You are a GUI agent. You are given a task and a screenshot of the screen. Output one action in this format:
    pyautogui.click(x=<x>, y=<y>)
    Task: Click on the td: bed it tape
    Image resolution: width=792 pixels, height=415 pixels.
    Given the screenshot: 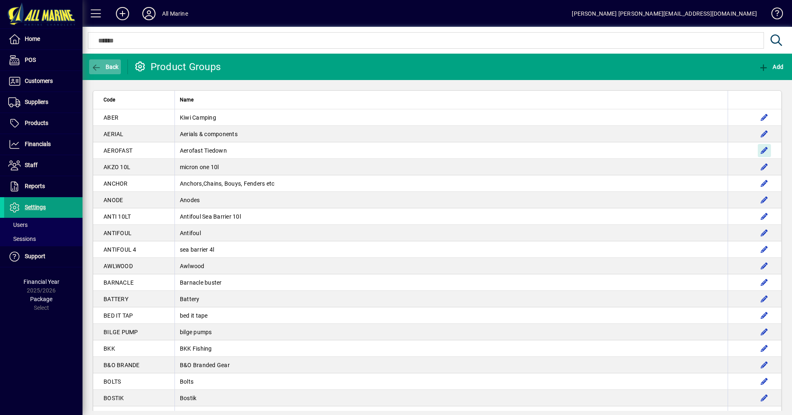 What is the action you would take?
    pyautogui.click(x=451, y=316)
    